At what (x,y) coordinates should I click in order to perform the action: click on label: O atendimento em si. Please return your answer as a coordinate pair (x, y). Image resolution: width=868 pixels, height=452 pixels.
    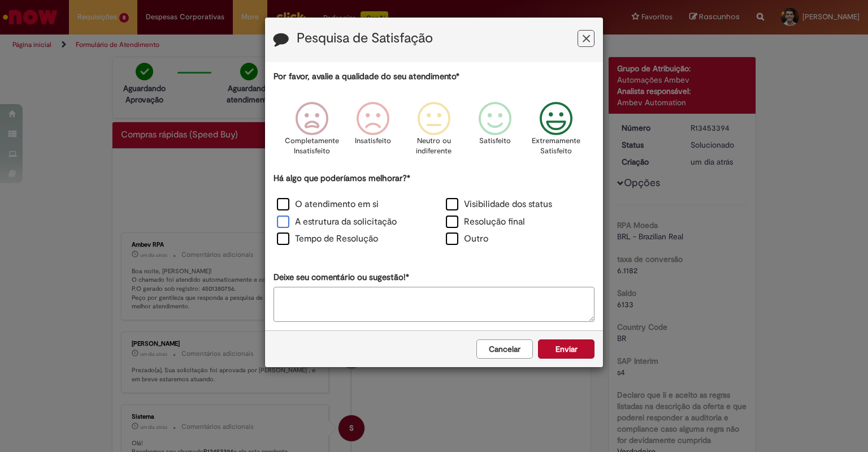
    Looking at the image, I should click on (328, 204).